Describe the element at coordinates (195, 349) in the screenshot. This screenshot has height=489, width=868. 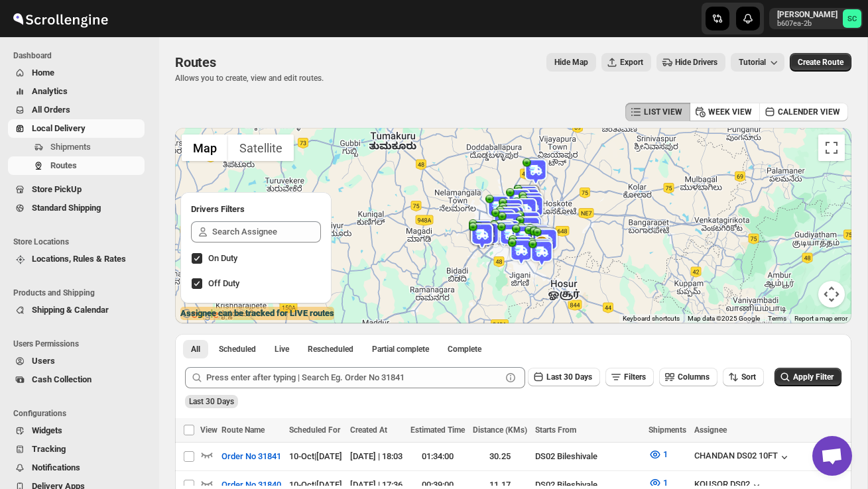
I see `button: All routes` at that location.